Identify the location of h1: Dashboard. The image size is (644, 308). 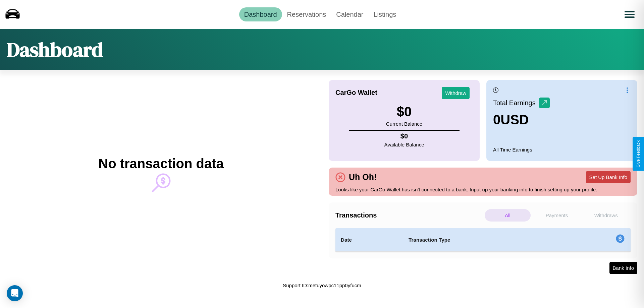
(55, 50).